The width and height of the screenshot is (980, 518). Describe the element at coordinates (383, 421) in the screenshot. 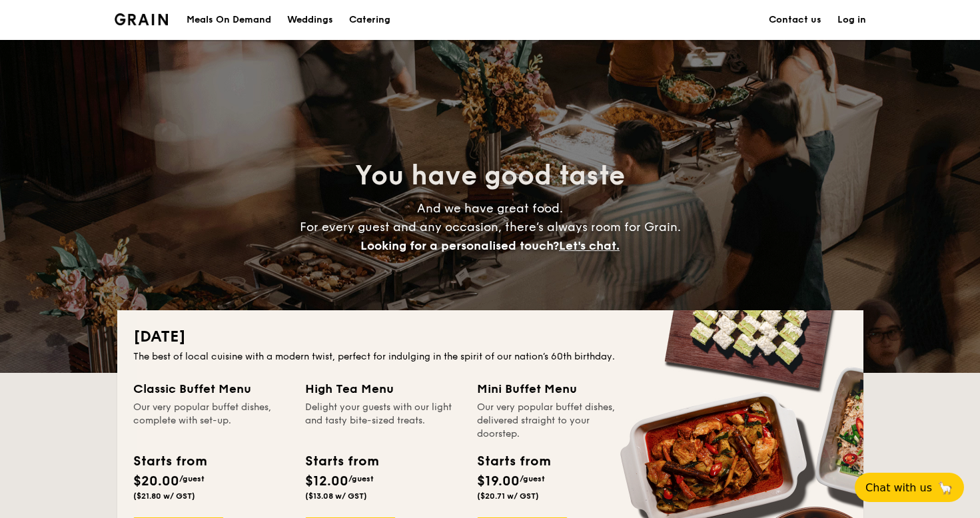

I see `div: Delight your guests with our light and tasty bite-sized treats.` at that location.